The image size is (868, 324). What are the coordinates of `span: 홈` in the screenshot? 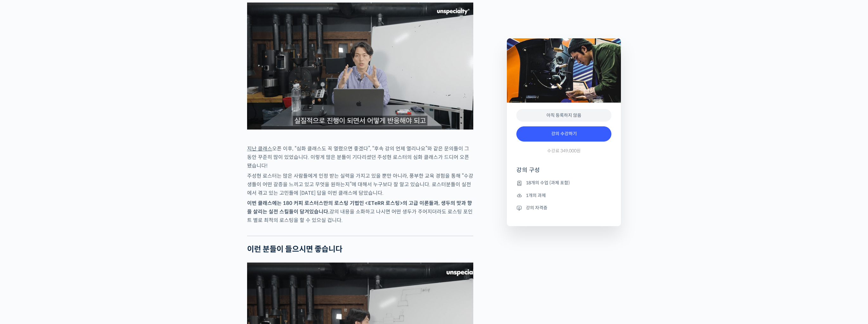 It's located at (22, 213).